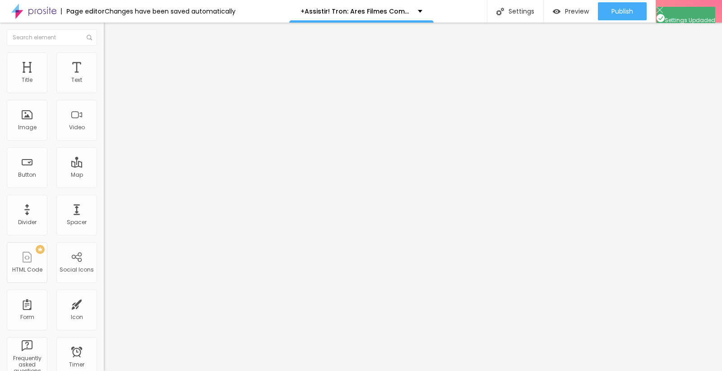 The height and width of the screenshot is (371, 722). Describe the element at coordinates (52, 37) in the screenshot. I see `input: Search element` at that location.